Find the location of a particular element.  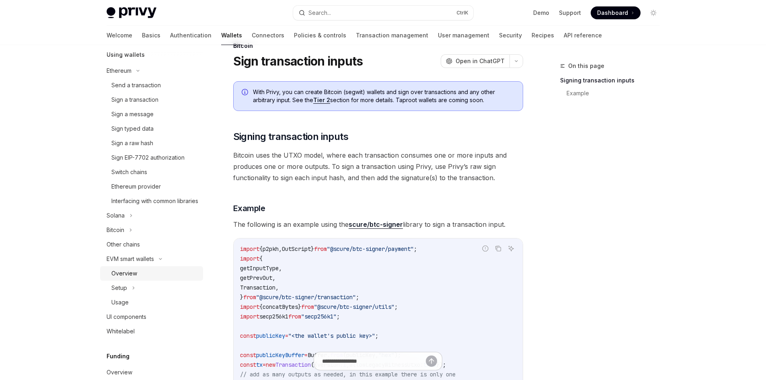

a: Sign a raw hash is located at coordinates (152, 143).